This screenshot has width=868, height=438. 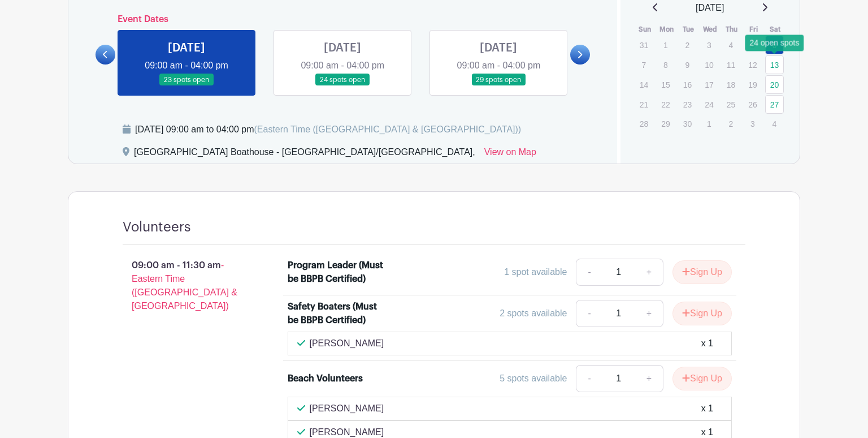 I want to click on p: 24, so click(x=709, y=104).